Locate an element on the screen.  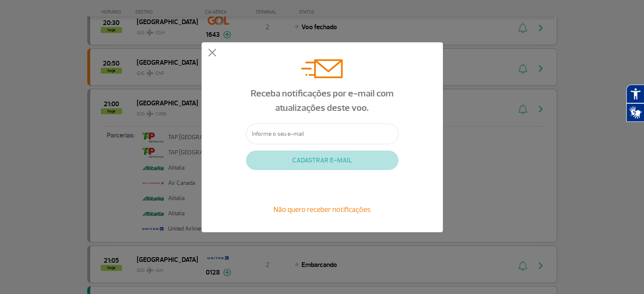
span: Receba notificações por e-mail com atualizações deste voo. is located at coordinates (322, 101).